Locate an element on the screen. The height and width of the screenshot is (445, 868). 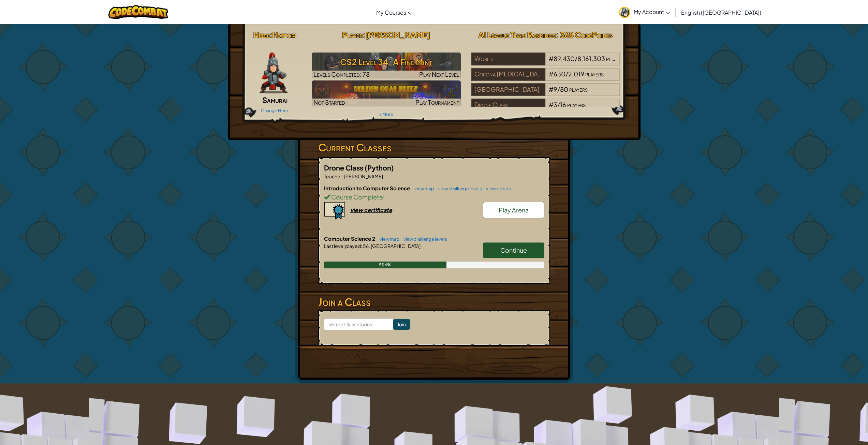
img: certificate-icon.png is located at coordinates (334, 211).